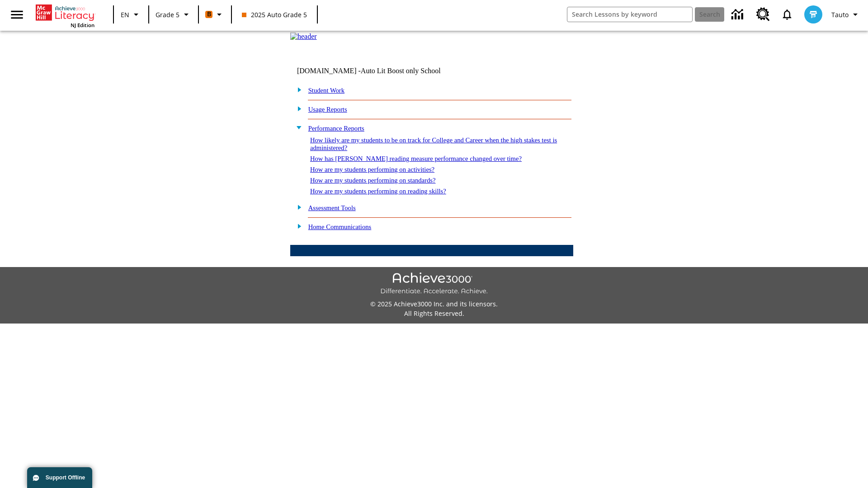 The image size is (868, 488). Describe the element at coordinates (839, 15) in the screenshot. I see `span: Tauto` at that location.